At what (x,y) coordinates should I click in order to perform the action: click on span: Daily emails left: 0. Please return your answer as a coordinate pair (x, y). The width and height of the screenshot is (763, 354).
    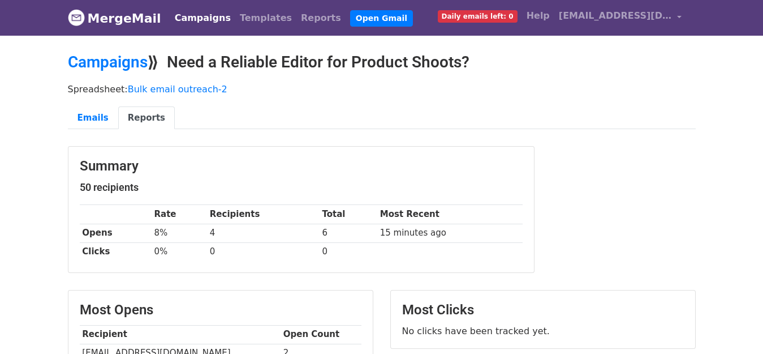
    Looking at the image, I should click on (478, 16).